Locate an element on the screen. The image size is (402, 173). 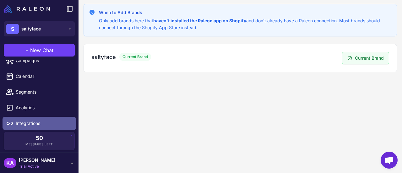
h3: When to Add Brands is located at coordinates (245, 13).